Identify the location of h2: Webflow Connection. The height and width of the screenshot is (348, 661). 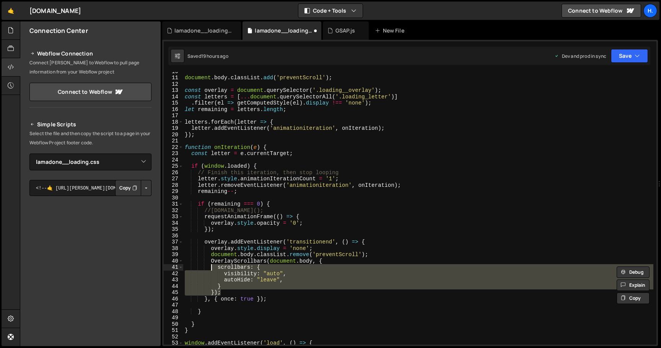
(90, 54).